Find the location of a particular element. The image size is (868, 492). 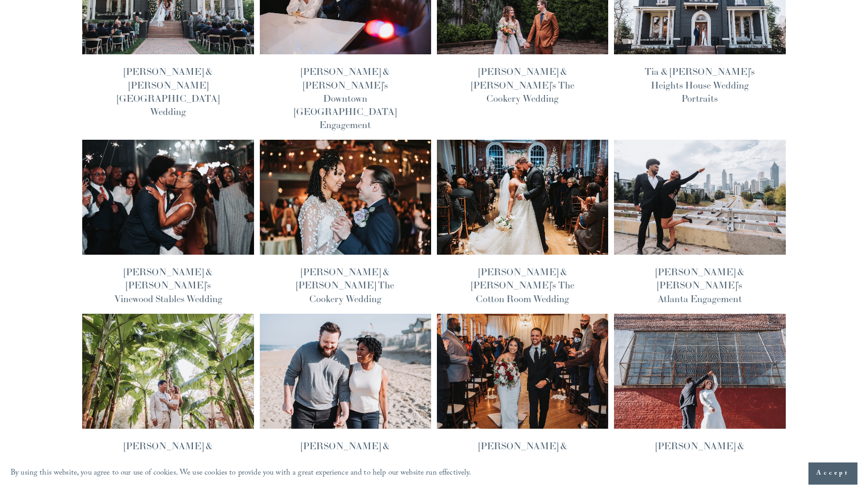

img: Lauren &amp; Ian’s The Cotton Room Wedding is located at coordinates (522, 197).